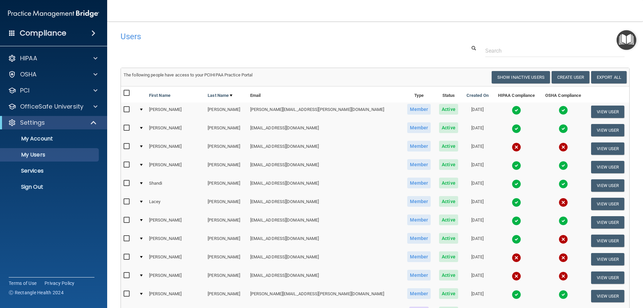 The width and height of the screenshot is (643, 308). Describe the element at coordinates (50, 187) in the screenshot. I see `p: Sign Out` at that location.